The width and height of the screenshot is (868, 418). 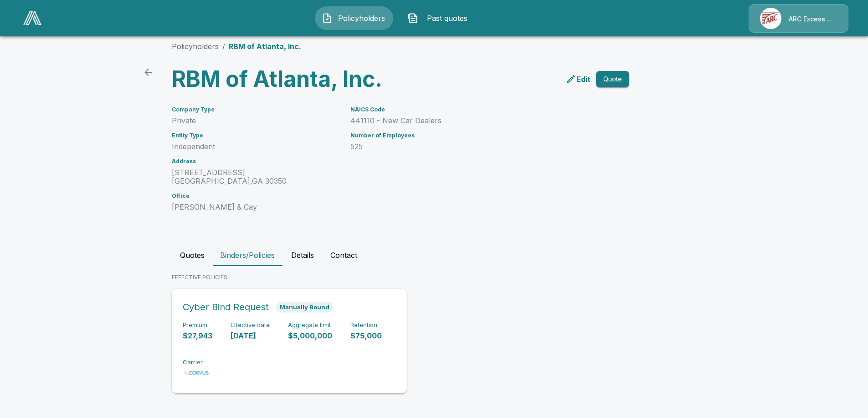 What do you see at coordinates (612, 79) in the screenshot?
I see `button: Quote` at bounding box center [612, 79].